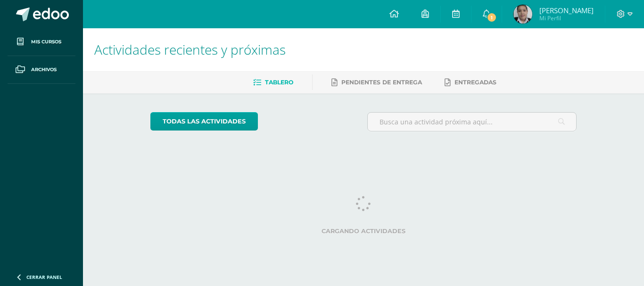 Image resolution: width=644 pixels, height=286 pixels. I want to click on a: Tablero, so click(273, 83).